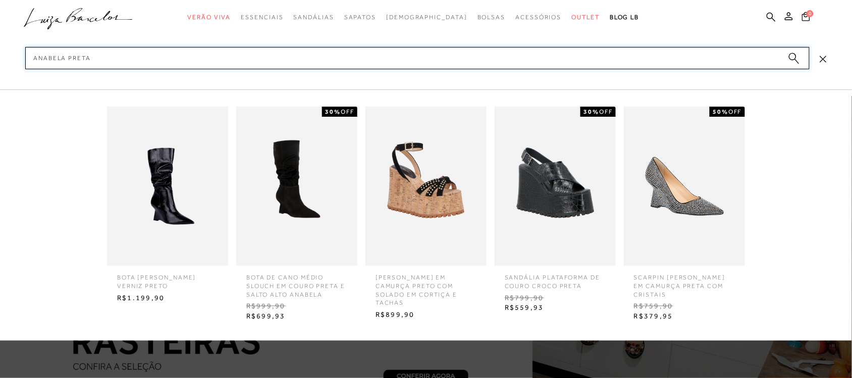 The width and height of the screenshot is (852, 378). I want to click on strong: 50%, so click(721, 112).